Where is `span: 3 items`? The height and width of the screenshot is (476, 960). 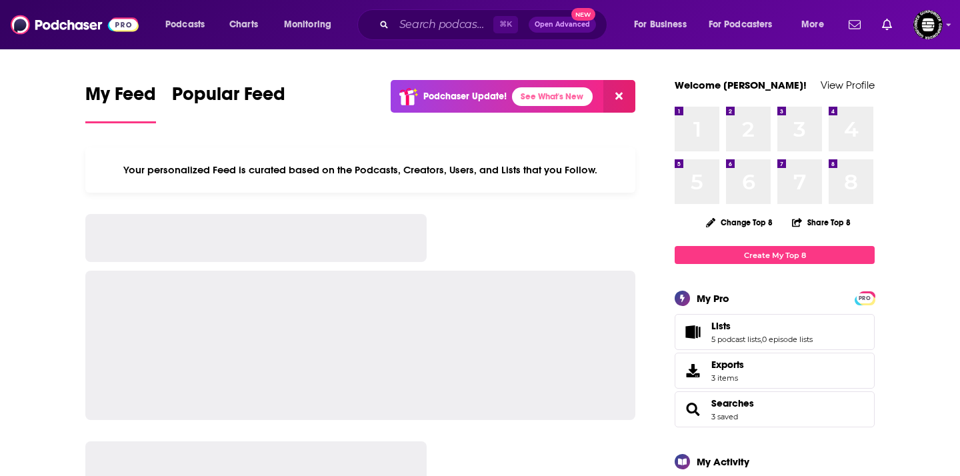 span: 3 items is located at coordinates (727, 378).